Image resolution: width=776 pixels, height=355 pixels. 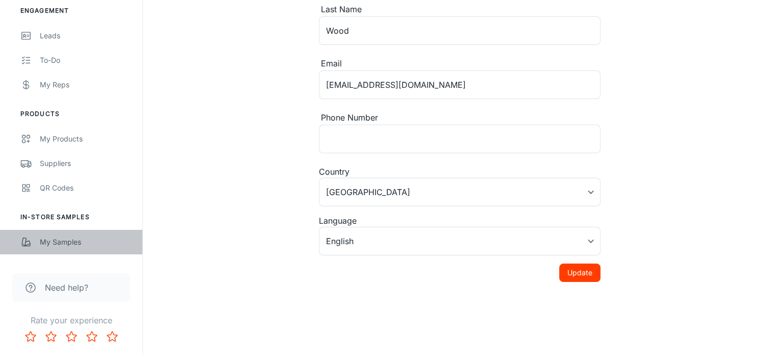 I want to click on button: Rate 2 star, so click(x=51, y=336).